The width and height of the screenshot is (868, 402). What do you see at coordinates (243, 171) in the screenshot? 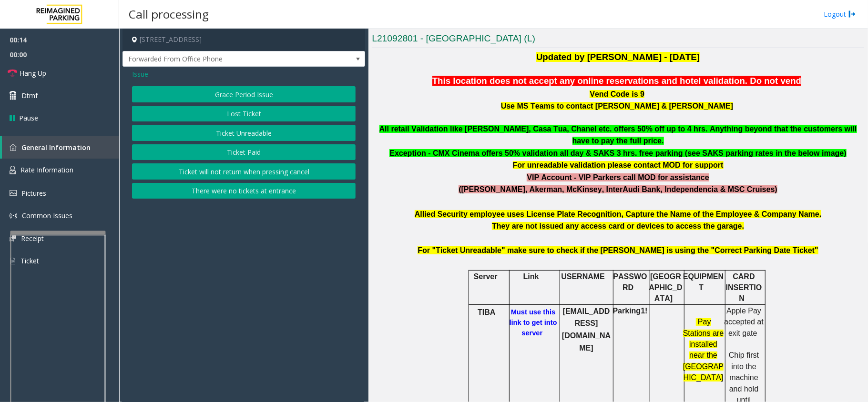
I see `button: Ticket will not return when pressing cancel` at bounding box center [243, 171].